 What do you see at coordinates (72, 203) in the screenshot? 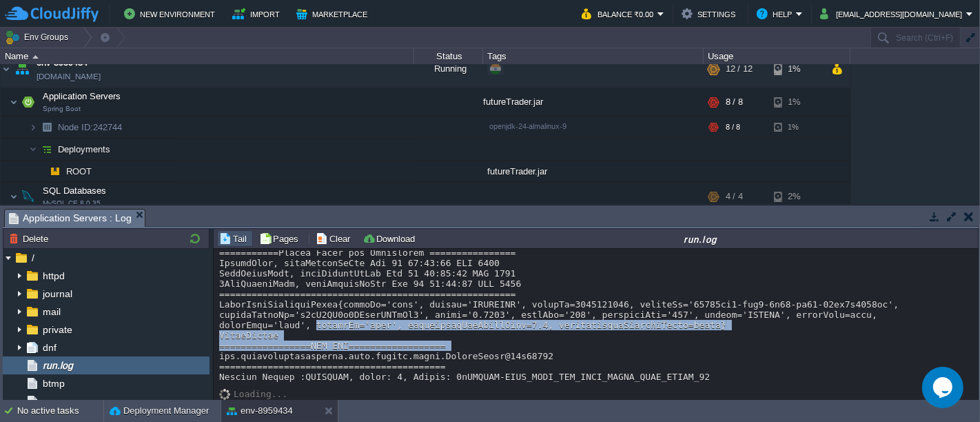
I see `span: MySQL CE 8.0.35` at bounding box center [72, 203].